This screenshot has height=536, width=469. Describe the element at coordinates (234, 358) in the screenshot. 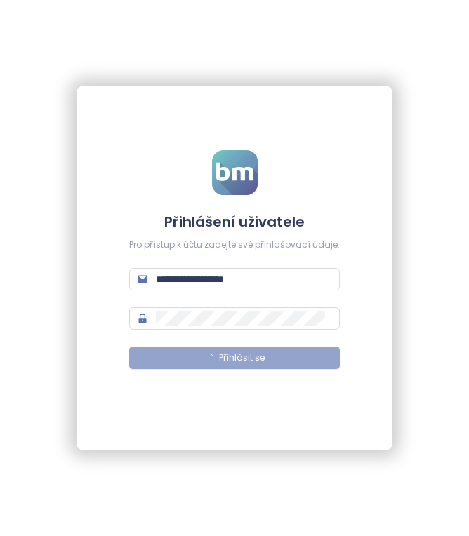

I see `button: Přihlásit se` at that location.